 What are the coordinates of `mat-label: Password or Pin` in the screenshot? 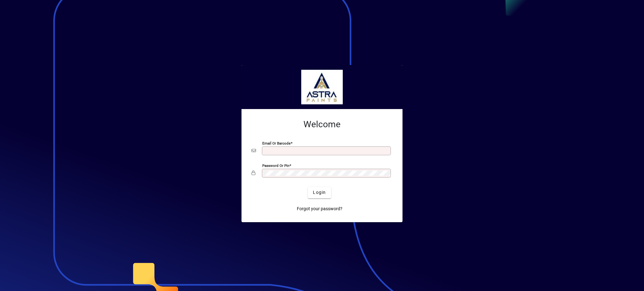 It's located at (276, 165).